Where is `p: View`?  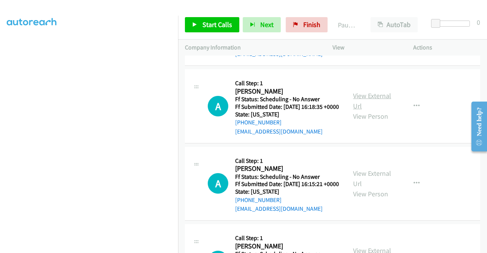
p: View is located at coordinates (366, 48).